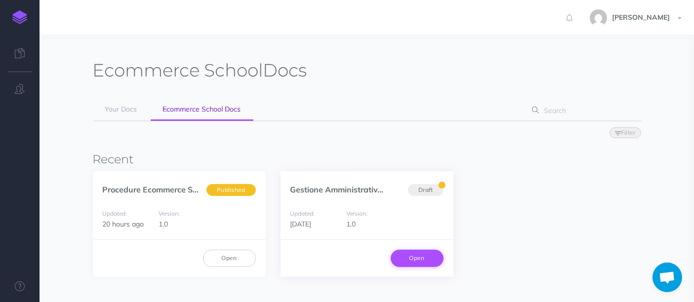 Image resolution: width=694 pixels, height=302 pixels. What do you see at coordinates (153, 190) in the screenshot?
I see `a: Procedure Ecommerce Sc...` at bounding box center [153, 190].